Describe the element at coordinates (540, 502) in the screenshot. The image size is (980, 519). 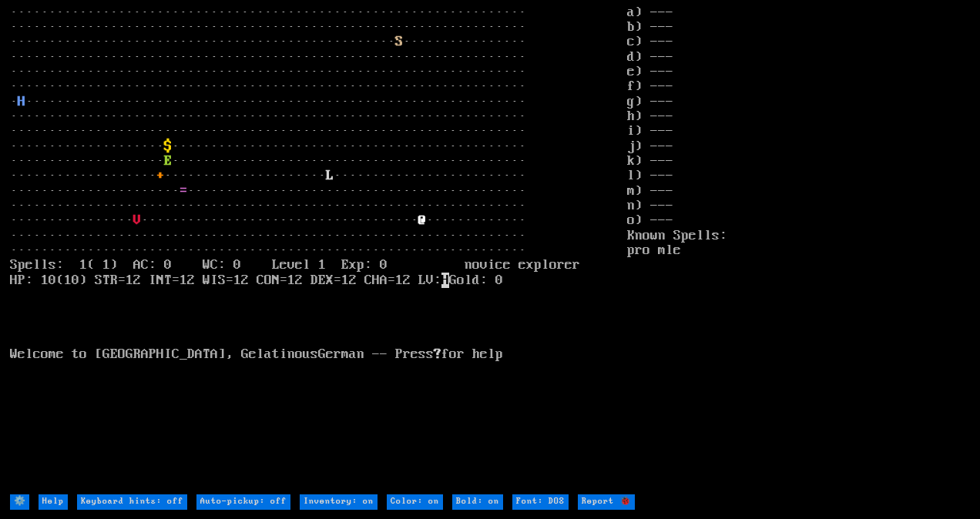
I see `input: Font: DOS` at that location.